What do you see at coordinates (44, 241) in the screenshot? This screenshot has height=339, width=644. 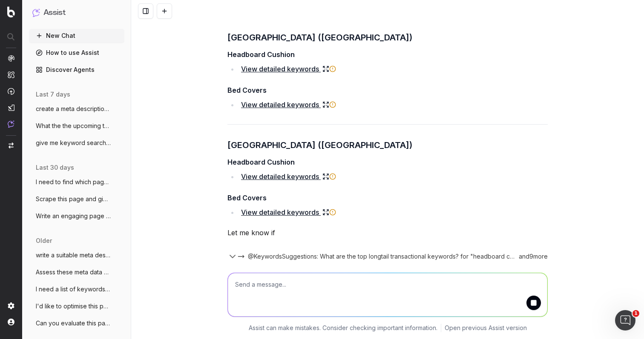 I see `span: older` at bounding box center [44, 241].